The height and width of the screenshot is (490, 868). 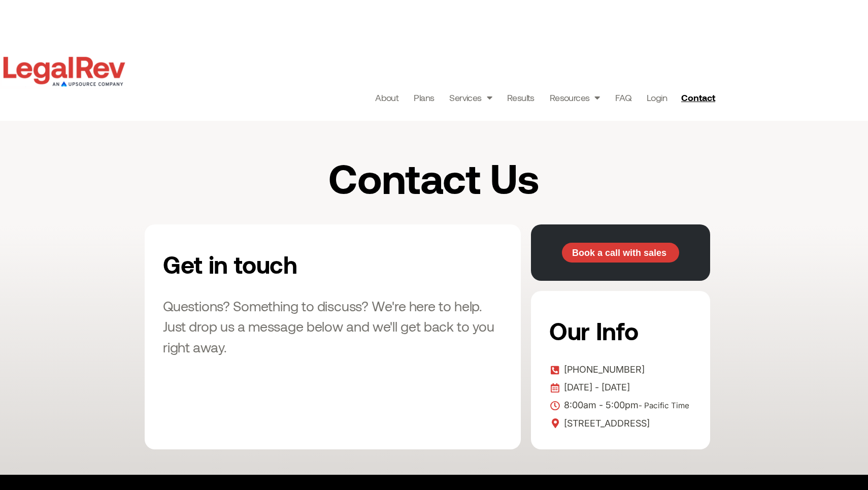 I want to click on a: Results, so click(x=520, y=98).